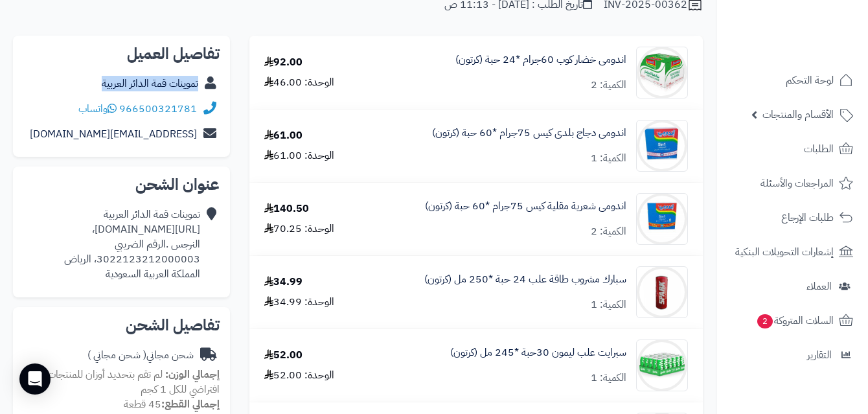 This screenshot has height=414, width=868. I want to click on a: الطلبات, so click(792, 149).